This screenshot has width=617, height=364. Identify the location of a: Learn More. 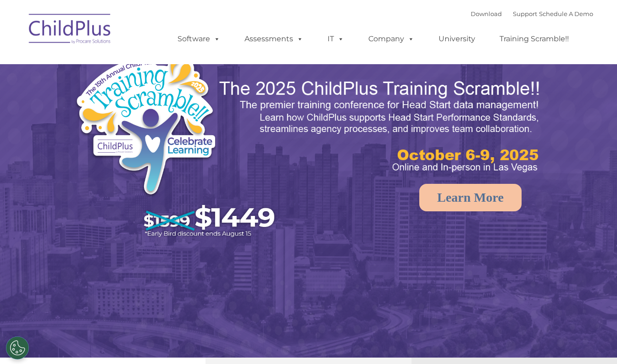
(470, 198).